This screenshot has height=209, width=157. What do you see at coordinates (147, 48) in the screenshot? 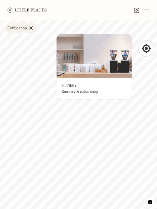
I see `button: Find my location` at bounding box center [147, 48].